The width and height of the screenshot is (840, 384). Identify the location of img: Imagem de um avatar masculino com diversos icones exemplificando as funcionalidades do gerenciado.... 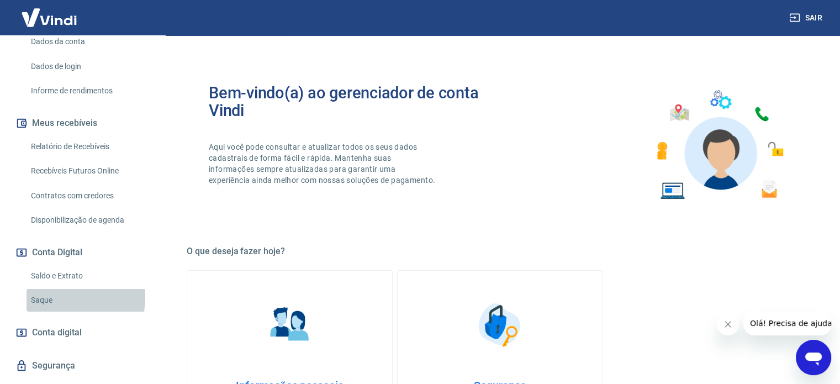
(719, 145).